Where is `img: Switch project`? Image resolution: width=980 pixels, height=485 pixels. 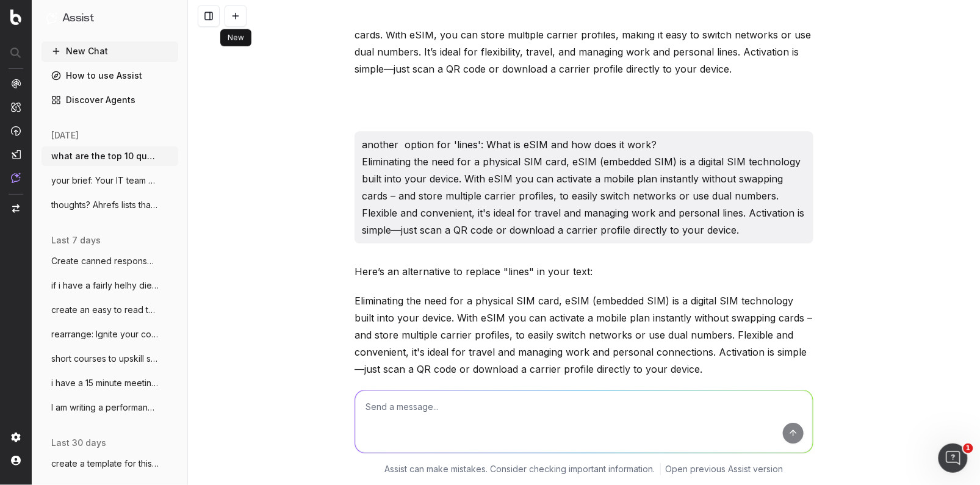
img: Switch project is located at coordinates (16, 209).